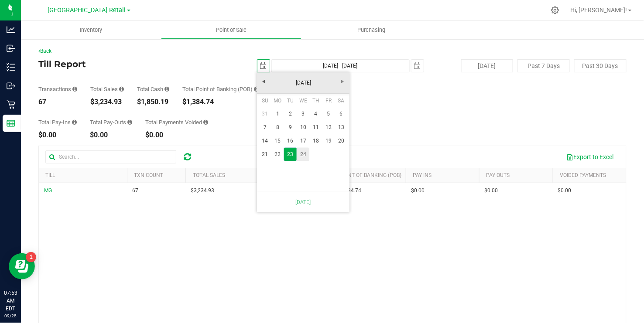 The image size is (644, 323). I want to click on i: Sum of all successful, non-voided cash payment transaction amounts (excluding tips and transactio..., so click(167, 89).